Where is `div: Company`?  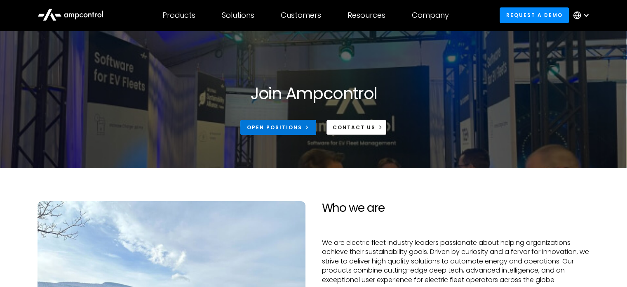
div: Company is located at coordinates (430, 15).